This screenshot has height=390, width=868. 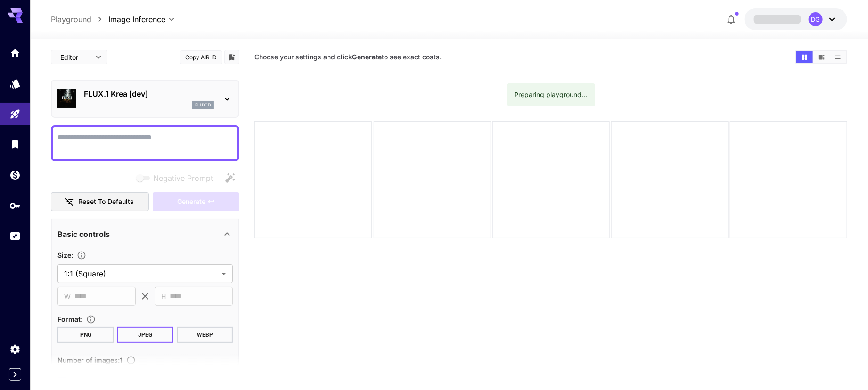 I want to click on div: Show images in grid viewShow images in video viewShow images in list view, so click(x=822, y=57).